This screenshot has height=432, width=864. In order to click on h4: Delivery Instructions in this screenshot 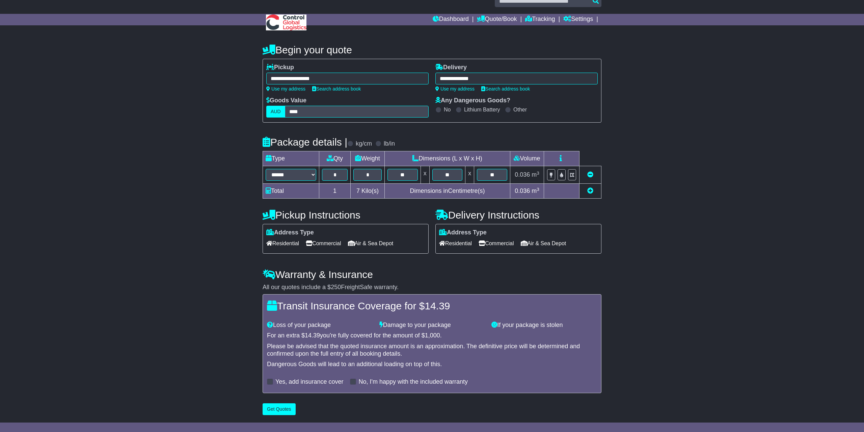, I will do `click(518, 215)`.